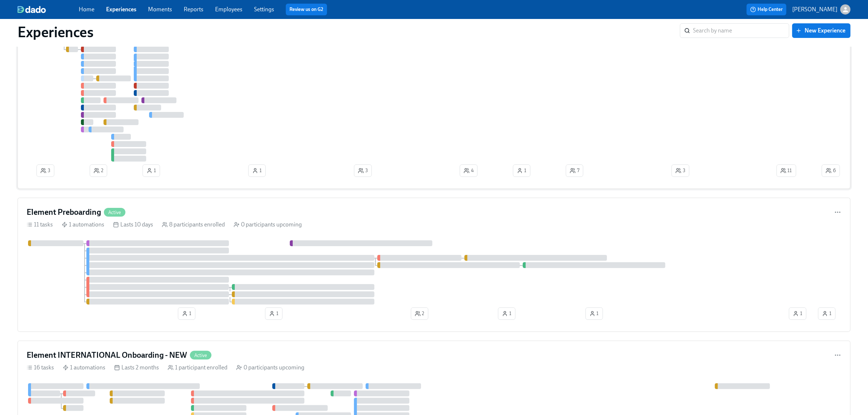  What do you see at coordinates (64, 212) in the screenshot?
I see `h4: Element Preboarding` at bounding box center [64, 212].